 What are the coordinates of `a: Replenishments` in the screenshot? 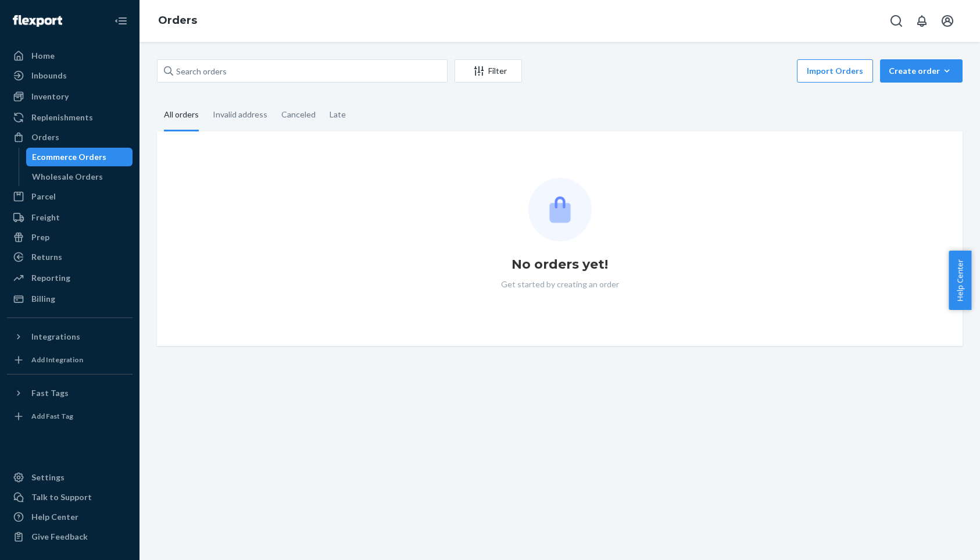 It's located at (70, 117).